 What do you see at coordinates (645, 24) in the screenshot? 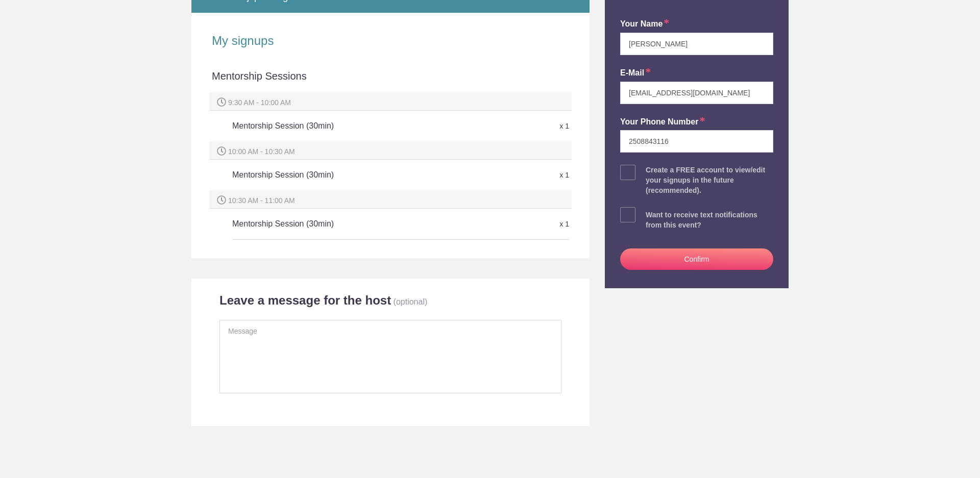
I see `label: your name` at bounding box center [645, 24].